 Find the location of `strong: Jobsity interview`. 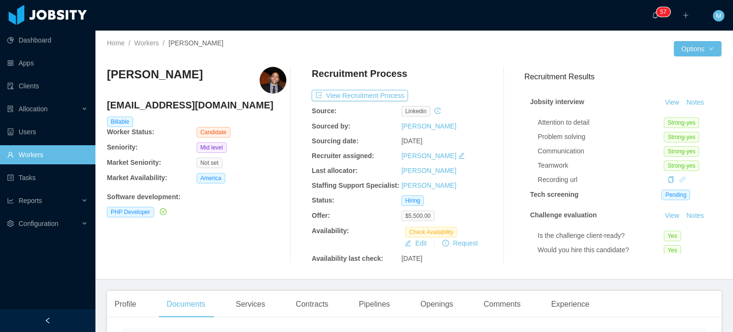

strong: Jobsity interview is located at coordinates (558, 102).